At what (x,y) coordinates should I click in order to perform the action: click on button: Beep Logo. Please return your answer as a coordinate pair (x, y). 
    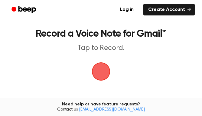
    Looking at the image, I should click on (101, 72).